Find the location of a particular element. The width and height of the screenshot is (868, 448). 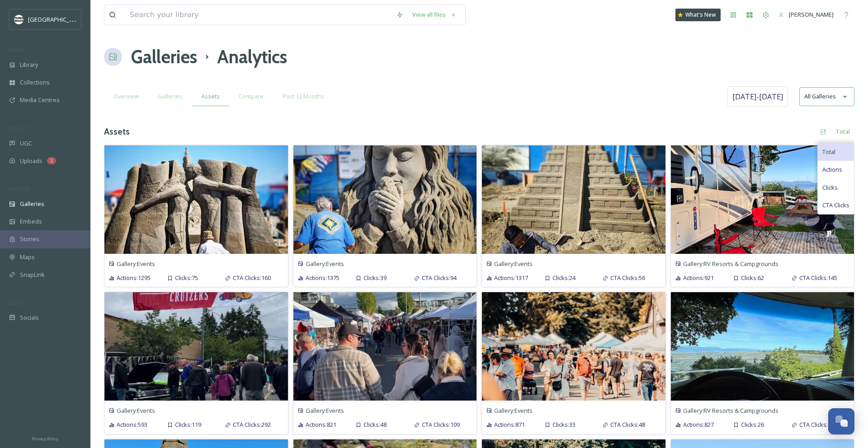

span: Clicks: 26 is located at coordinates (752, 424).